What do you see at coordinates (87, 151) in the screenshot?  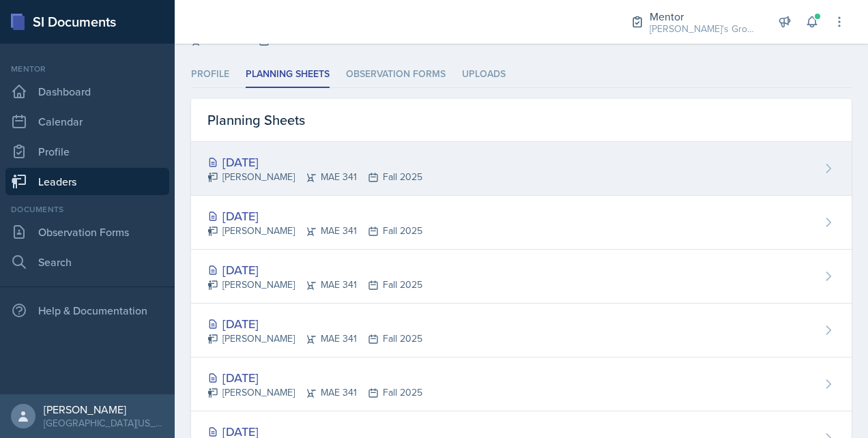 I see `a: Profile` at bounding box center [87, 151].